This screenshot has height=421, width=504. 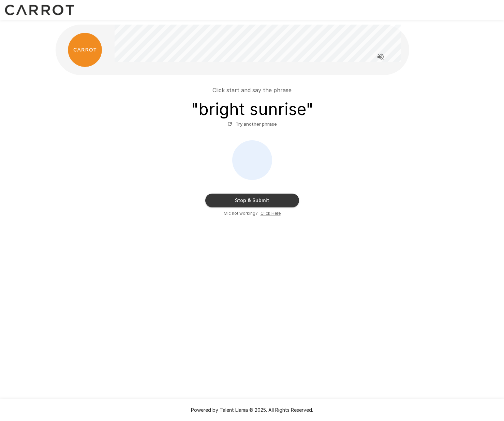 What do you see at coordinates (252, 201) in the screenshot?
I see `button: Stop & Submit` at bounding box center [252, 201].